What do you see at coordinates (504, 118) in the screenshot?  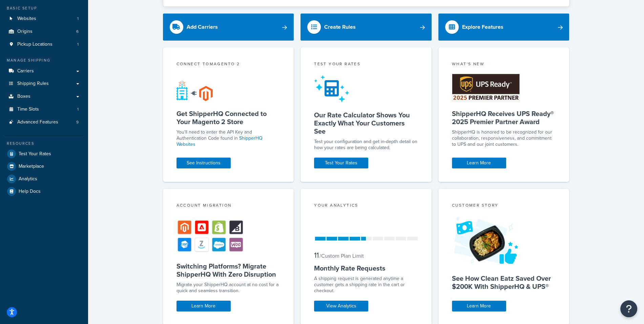 I see `h5: ShipperHQ Receives UPS Ready® 2025 Premier Partner Award` at bounding box center [504, 118].